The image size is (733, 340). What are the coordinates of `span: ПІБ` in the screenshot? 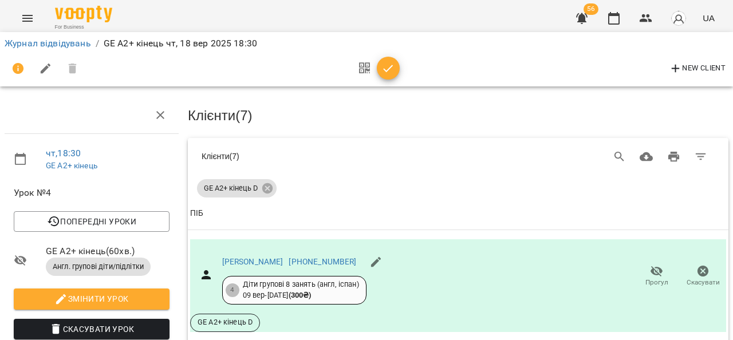 It's located at (458, 214).